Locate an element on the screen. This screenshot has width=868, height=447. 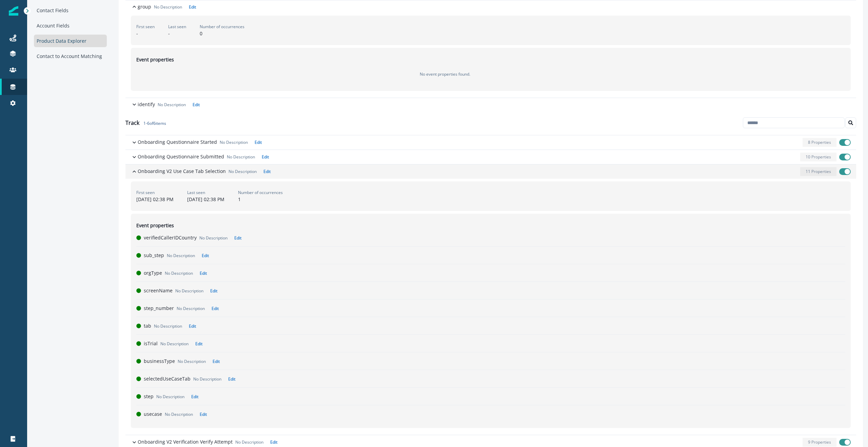
p: 11 Properties is located at coordinates (818, 172).